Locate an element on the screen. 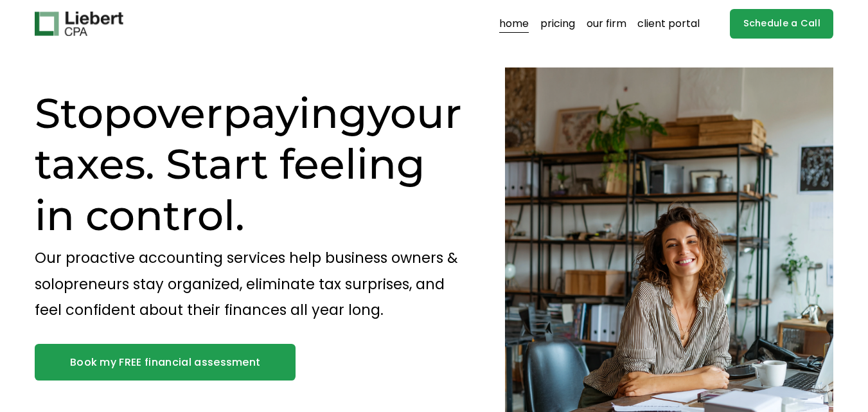 This screenshot has height=412, width=868. a: client portal is located at coordinates (668, 24).